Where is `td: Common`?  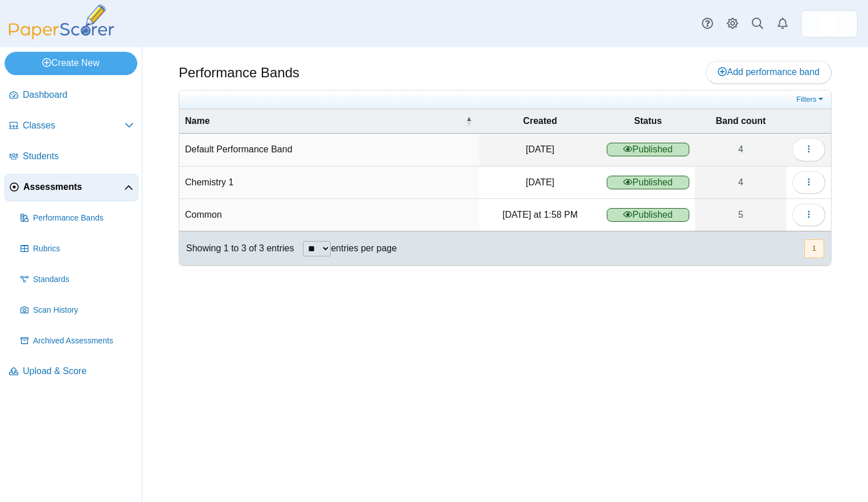 td: Common is located at coordinates (329, 215).